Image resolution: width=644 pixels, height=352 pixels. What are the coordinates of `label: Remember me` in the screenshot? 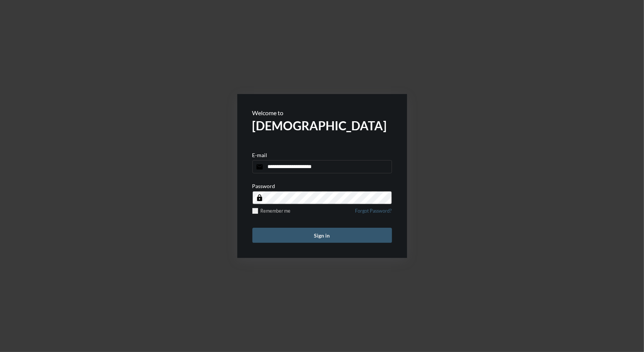 It's located at (272, 211).